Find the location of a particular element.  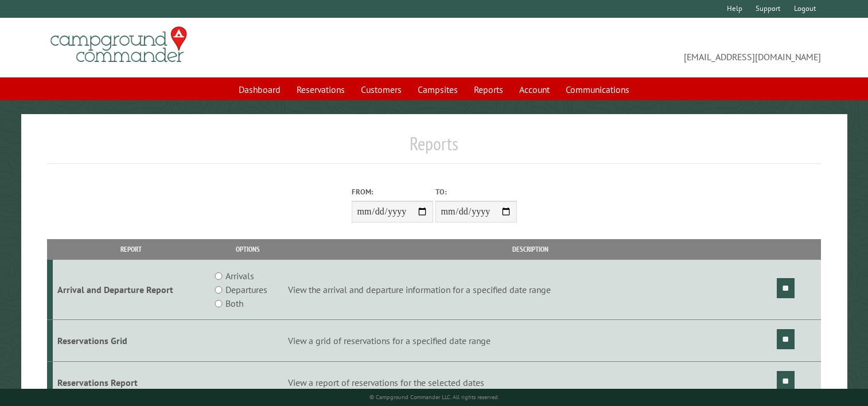

td: Reservations Report is located at coordinates (132, 382).